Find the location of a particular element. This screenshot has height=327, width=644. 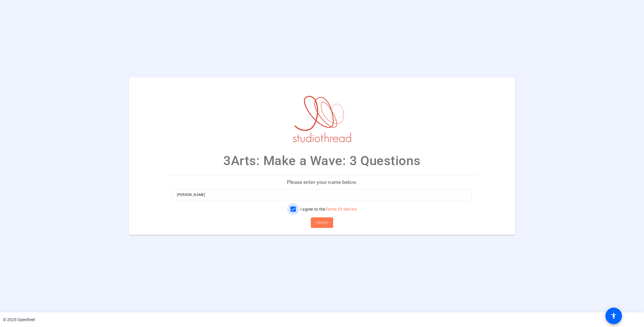

p: Please enter your name below. is located at coordinates (322, 182).